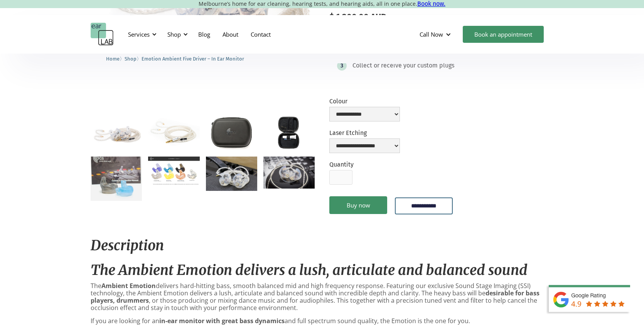  Describe the element at coordinates (342, 66) in the screenshot. I see `div: 3` at that location.